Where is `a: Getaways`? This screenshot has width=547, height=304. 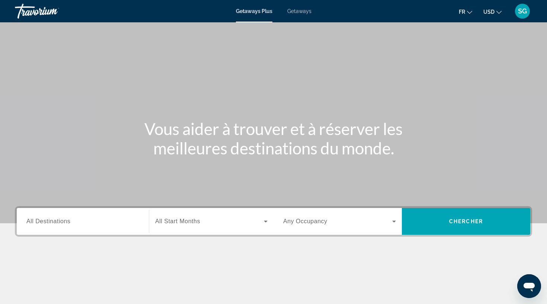
a: Getaways is located at coordinates (299, 11).